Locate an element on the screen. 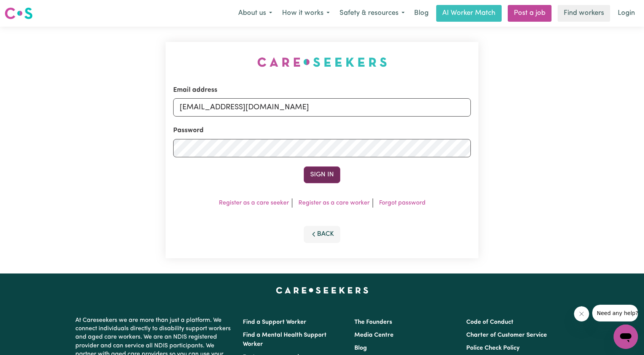 This screenshot has height=355, width=644. a: Post a job is located at coordinates (530, 13).